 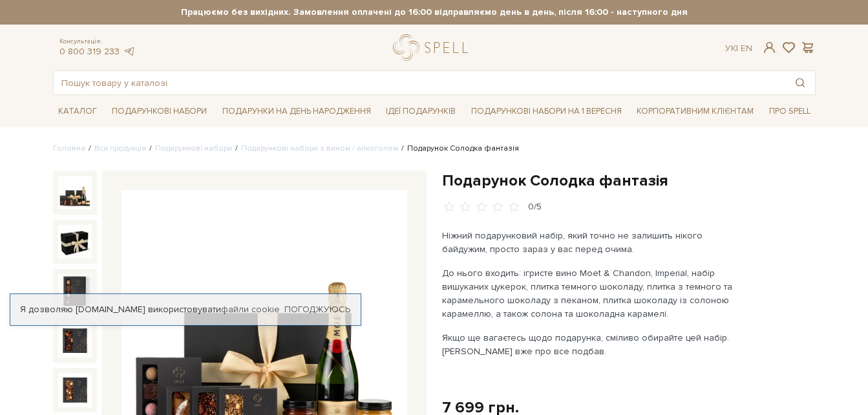 What do you see at coordinates (546, 111) in the screenshot?
I see `a: Подарункові набори на 1 Вересня` at bounding box center [546, 111].